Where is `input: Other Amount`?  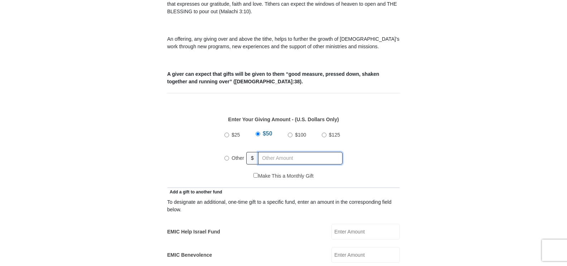 input: Other Amount is located at coordinates (300, 158).